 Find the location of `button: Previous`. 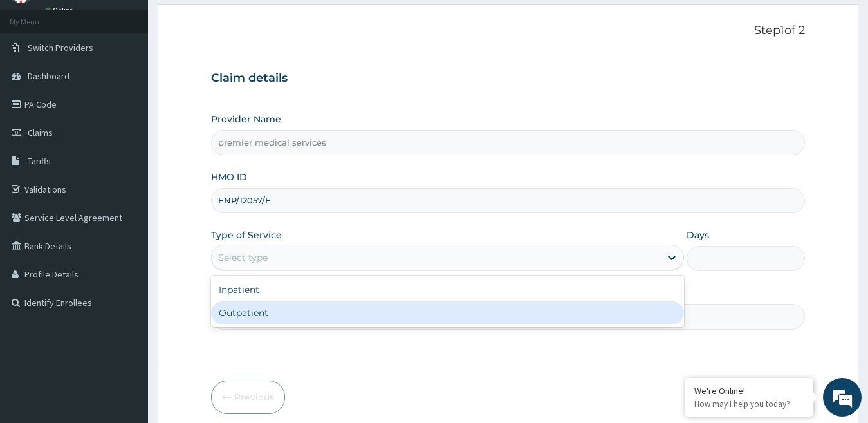

button: Previous is located at coordinates (248, 397).